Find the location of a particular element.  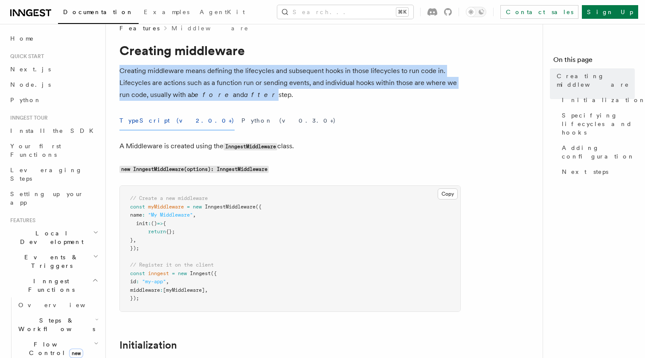

span: Setting up your app is located at coordinates (47, 198).